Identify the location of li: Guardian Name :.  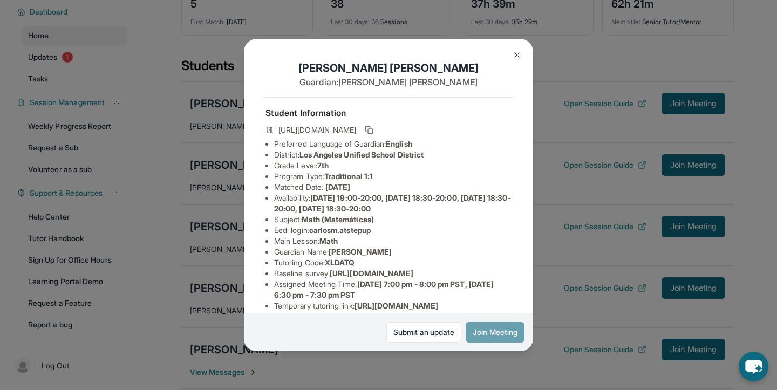
(393, 252).